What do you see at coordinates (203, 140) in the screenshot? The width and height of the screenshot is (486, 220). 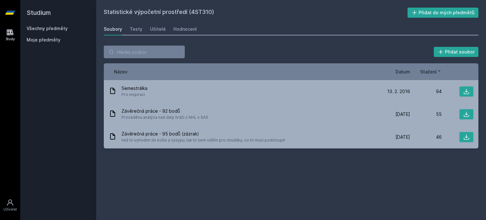 I see `span: než to vyhodim do koše a vysypu, tak to sem sdílím pro chudáky, co to musí podstoupit` at bounding box center [203, 140].